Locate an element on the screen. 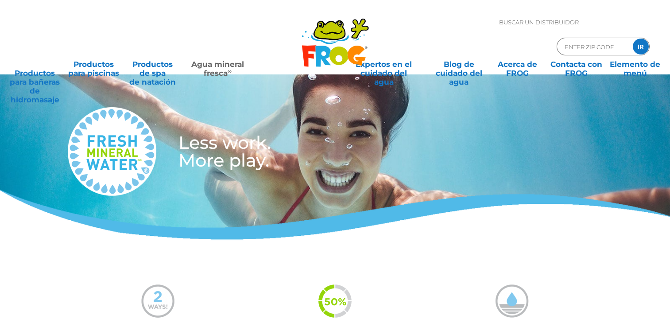  a: Elemento de menú is located at coordinates (635, 64).